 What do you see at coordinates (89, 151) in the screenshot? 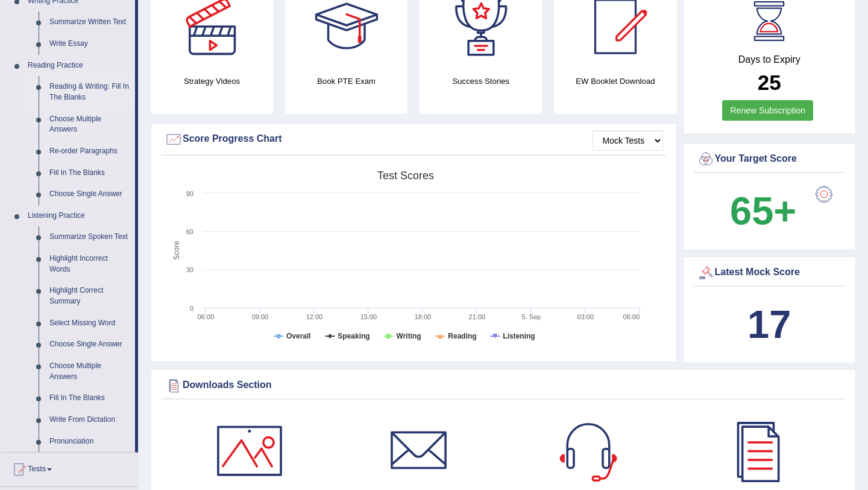
I see `a: Re-order Paragraphs` at bounding box center [89, 151].